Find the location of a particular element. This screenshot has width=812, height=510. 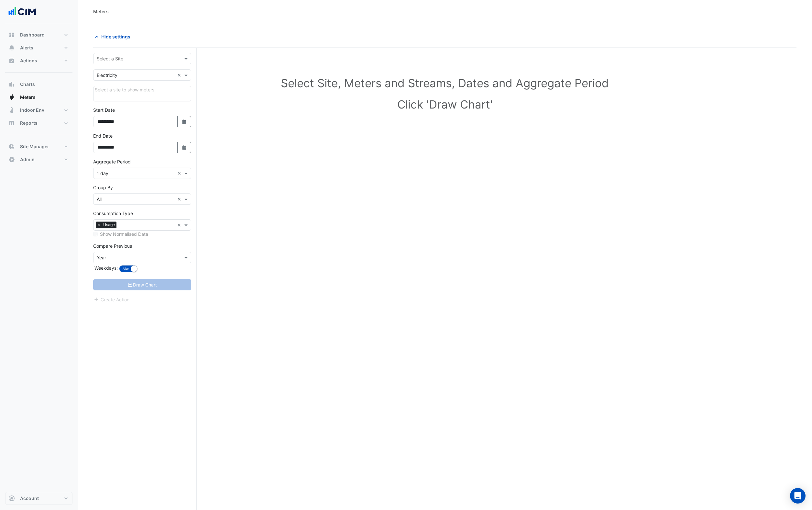

div: Meters is located at coordinates (101, 12).